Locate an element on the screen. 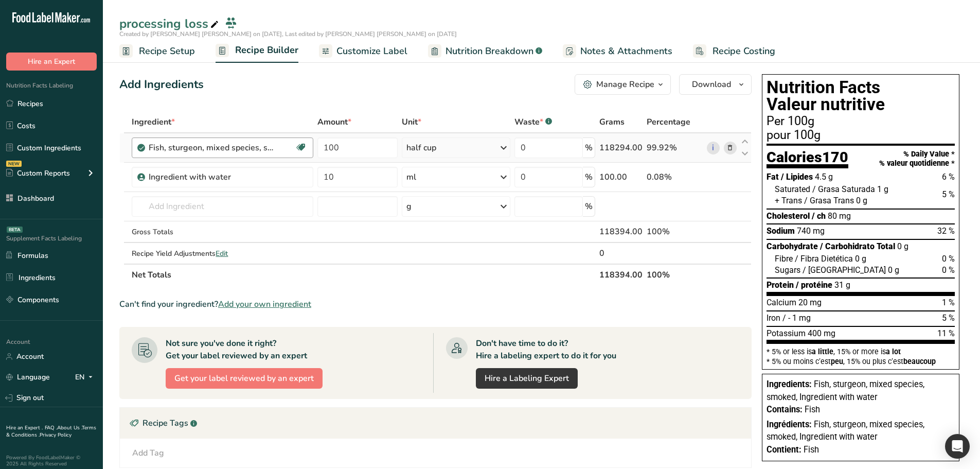 The image size is (980, 469). span: Percentage is located at coordinates (668, 122).